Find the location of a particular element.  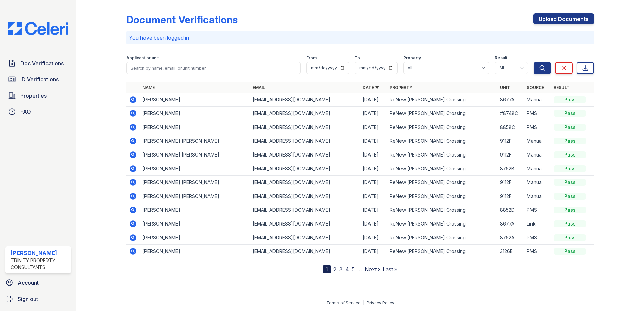

a: Result is located at coordinates (561, 87).